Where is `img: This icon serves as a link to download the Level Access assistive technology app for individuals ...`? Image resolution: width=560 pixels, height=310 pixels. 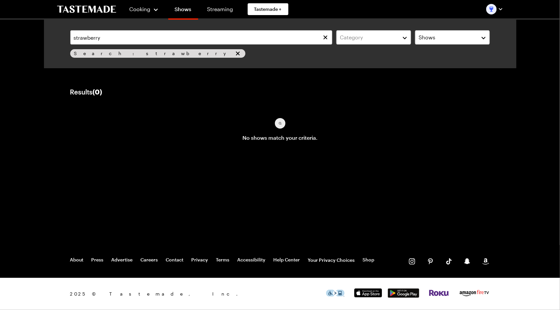
img: This icon serves as a link to download the Level Access assistive technology app for individuals ... is located at coordinates (335, 293).